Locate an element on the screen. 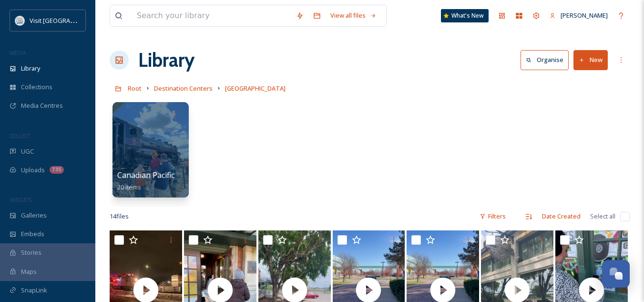 The height and width of the screenshot is (302, 644). span: SnapLink is located at coordinates (34, 290).